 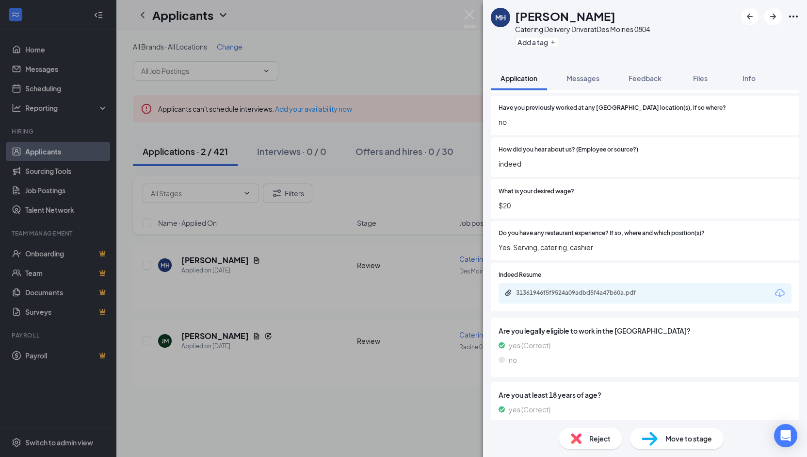 What do you see at coordinates (689, 438) in the screenshot?
I see `span: Move to stage` at bounding box center [689, 438].